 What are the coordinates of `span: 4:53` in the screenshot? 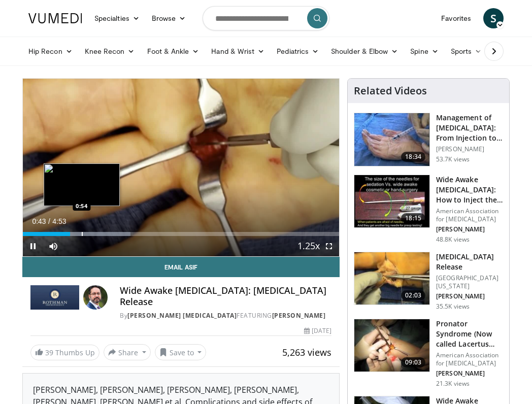 It's located at (59, 221).